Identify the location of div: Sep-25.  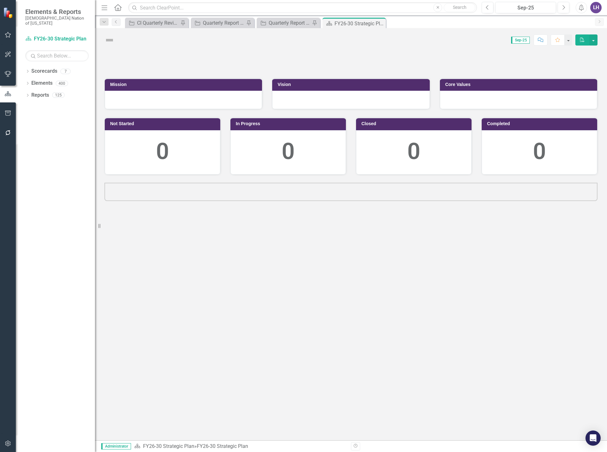
(525, 8).